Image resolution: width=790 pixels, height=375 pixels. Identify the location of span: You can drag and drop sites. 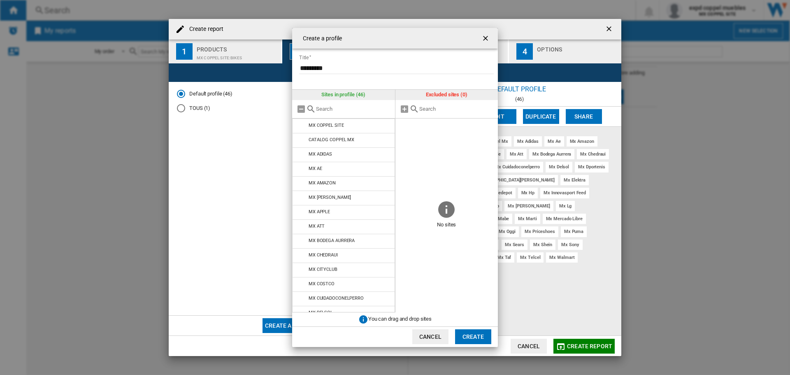
(400, 319).